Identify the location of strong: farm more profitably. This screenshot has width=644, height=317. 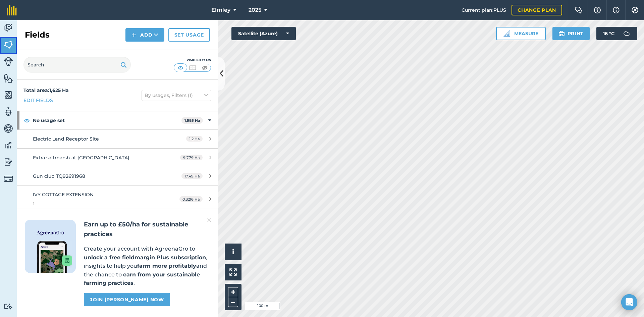
(166, 265).